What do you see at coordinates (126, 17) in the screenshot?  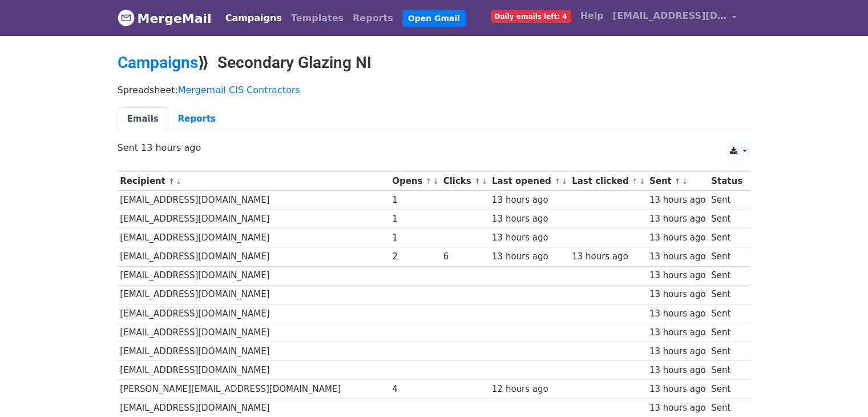 I see `img: MergeMail logo` at bounding box center [126, 17].